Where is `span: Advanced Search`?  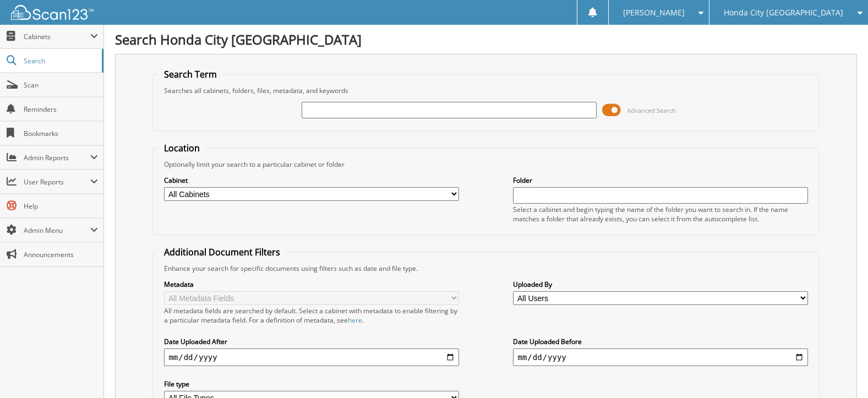 span: Advanced Search is located at coordinates (652, 110).